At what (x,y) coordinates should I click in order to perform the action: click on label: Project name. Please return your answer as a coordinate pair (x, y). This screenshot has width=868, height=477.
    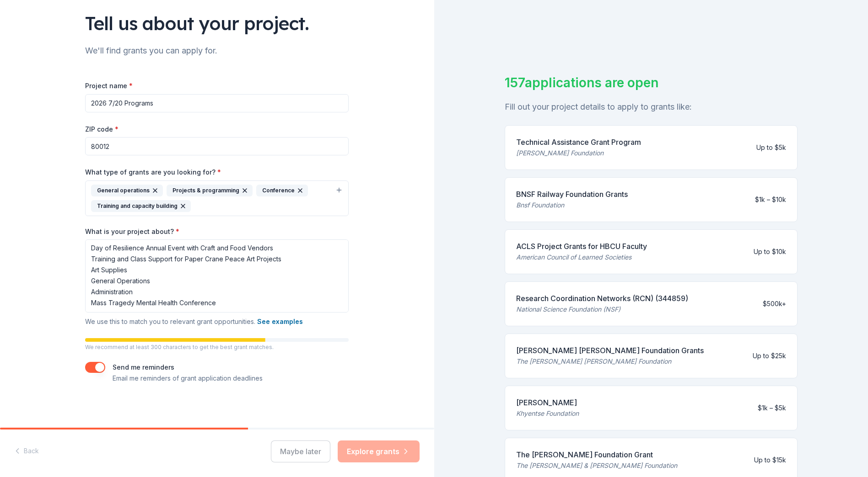
    Looking at the image, I should click on (109, 86).